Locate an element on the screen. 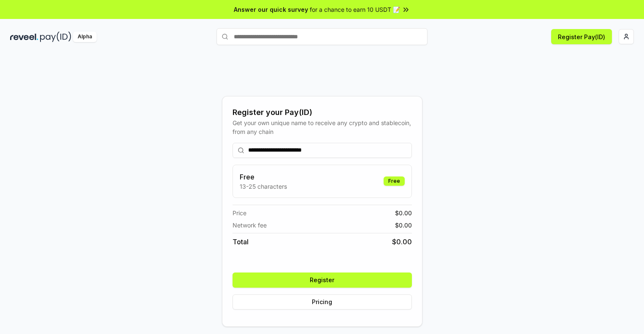  span: for a chance to earn 10 USDT 📝 is located at coordinates (355, 9).